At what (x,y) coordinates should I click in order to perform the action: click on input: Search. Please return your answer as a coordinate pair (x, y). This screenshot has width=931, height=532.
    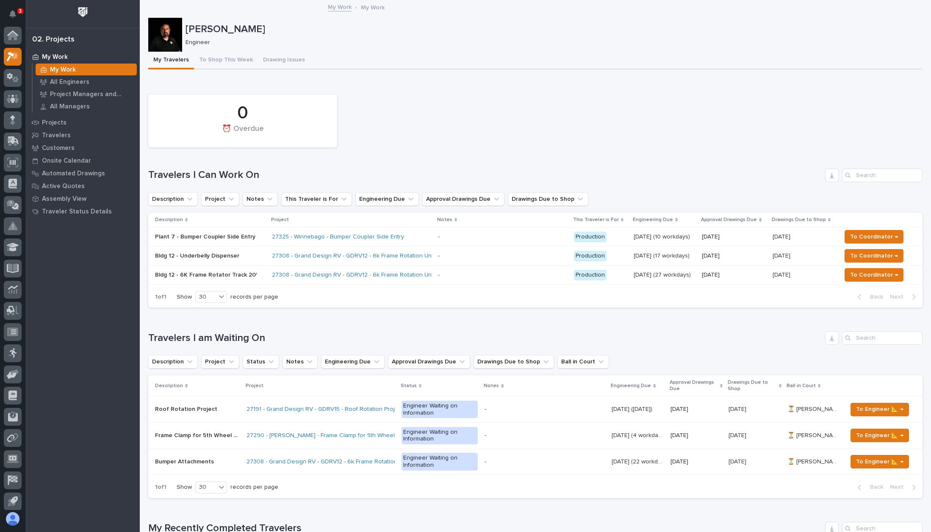
    Looking at the image, I should click on (883, 338).